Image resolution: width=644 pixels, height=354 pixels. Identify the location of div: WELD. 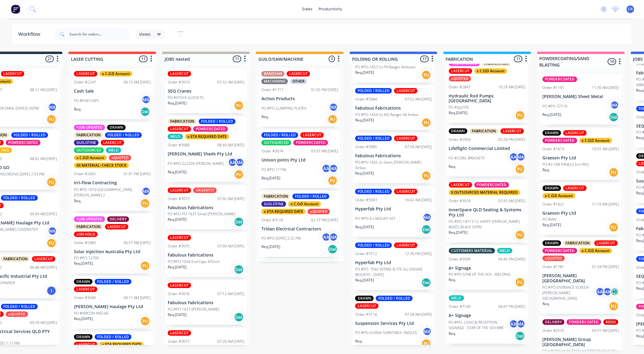
(505, 251).